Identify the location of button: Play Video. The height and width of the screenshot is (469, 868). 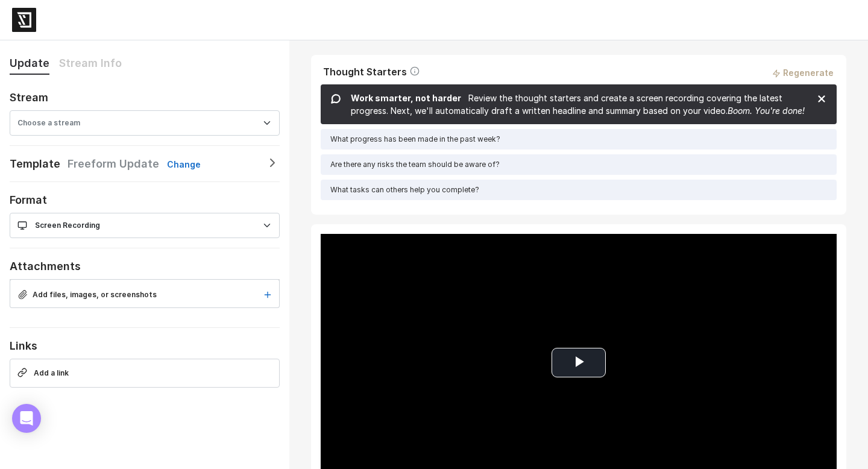
(579, 362).